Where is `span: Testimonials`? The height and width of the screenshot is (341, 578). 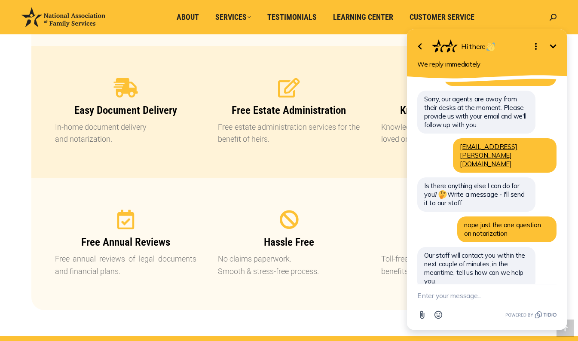 span: Testimonials is located at coordinates (292, 17).